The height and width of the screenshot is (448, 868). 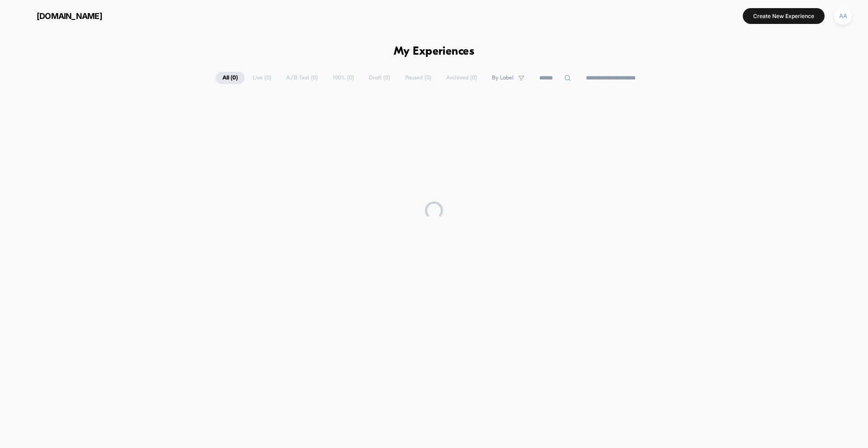 I want to click on div: AA, so click(x=842, y=16).